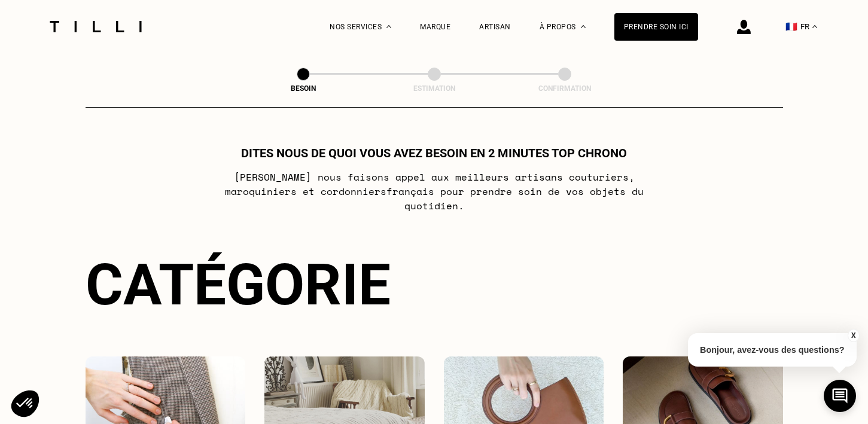 The height and width of the screenshot is (424, 868). Describe the element at coordinates (815, 26) in the screenshot. I see `img: menu déroulant` at that location.